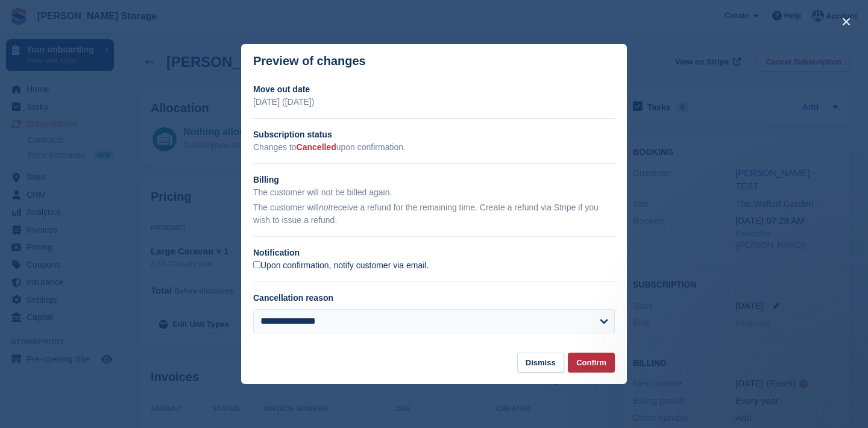 Image resolution: width=868 pixels, height=428 pixels. Describe the element at coordinates (257, 265) in the screenshot. I see `input: Upon confirmation, notify customer via email.` at that location.